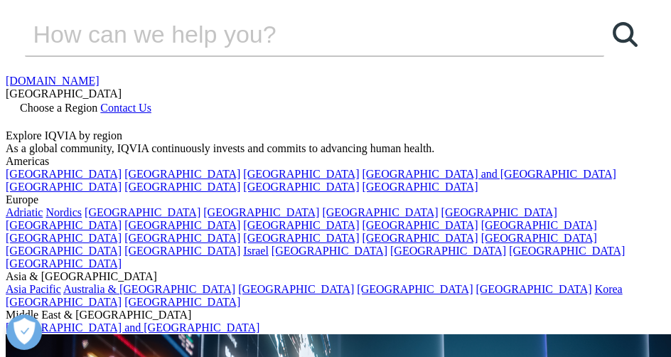 Image resolution: width=671 pixels, height=357 pixels. I want to click on button: Open Preferences, so click(24, 332).